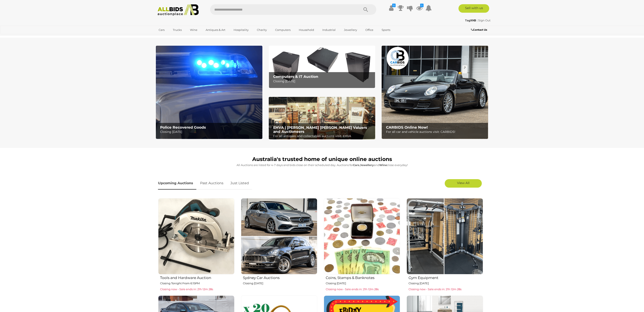 This screenshot has width=644, height=312. What do you see at coordinates (386, 30) in the screenshot?
I see `a: Sports` at bounding box center [386, 30].